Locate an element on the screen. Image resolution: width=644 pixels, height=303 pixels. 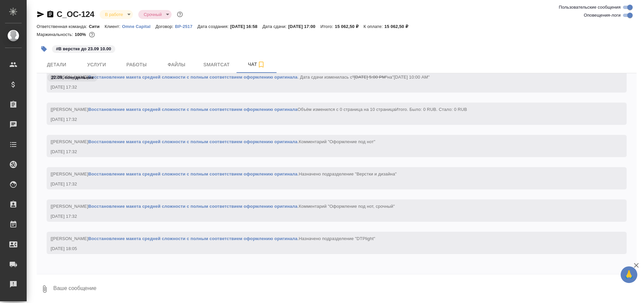
p: Договор: is located at coordinates (165, 27).